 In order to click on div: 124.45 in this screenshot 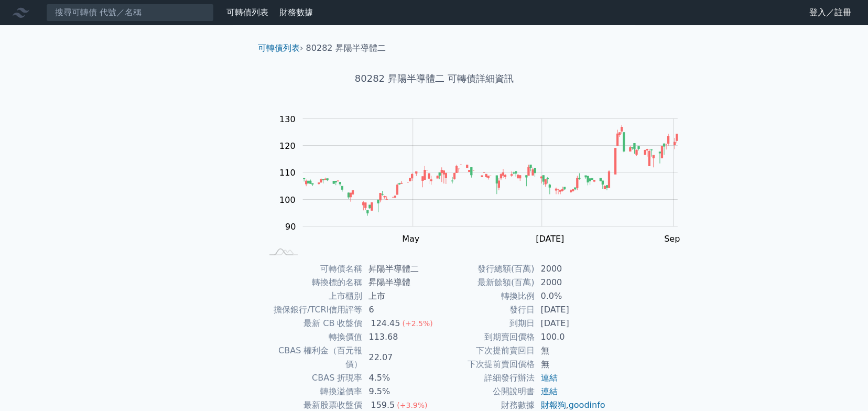, I will do `click(385, 324)`.